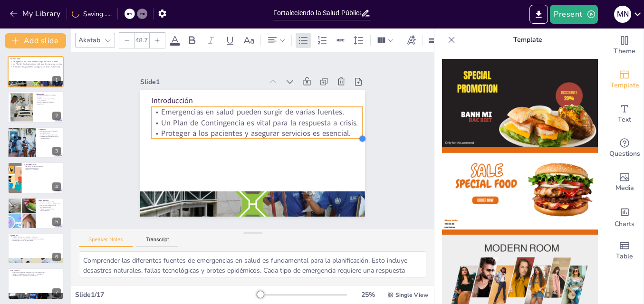  I want to click on button: M N, so click(623, 14).